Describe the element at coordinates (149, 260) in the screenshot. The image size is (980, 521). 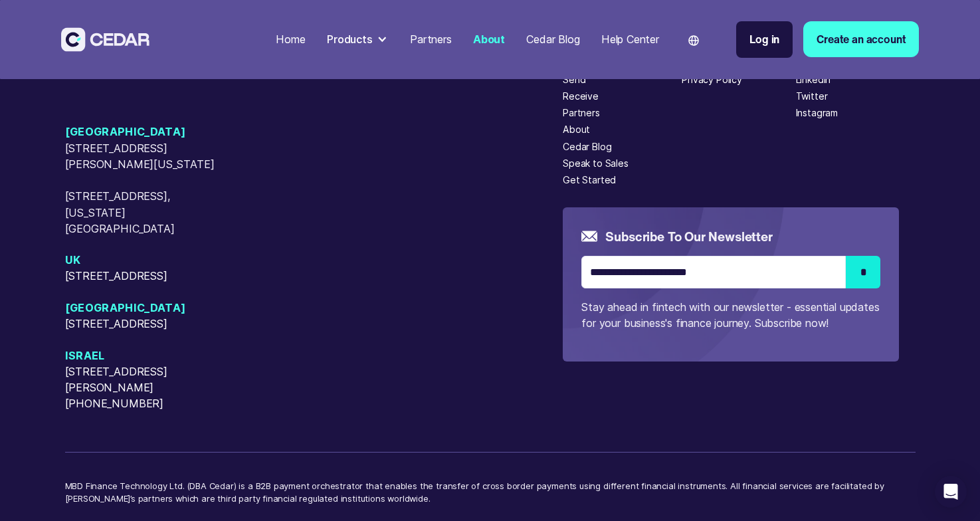
I see `span: UK` at that location.